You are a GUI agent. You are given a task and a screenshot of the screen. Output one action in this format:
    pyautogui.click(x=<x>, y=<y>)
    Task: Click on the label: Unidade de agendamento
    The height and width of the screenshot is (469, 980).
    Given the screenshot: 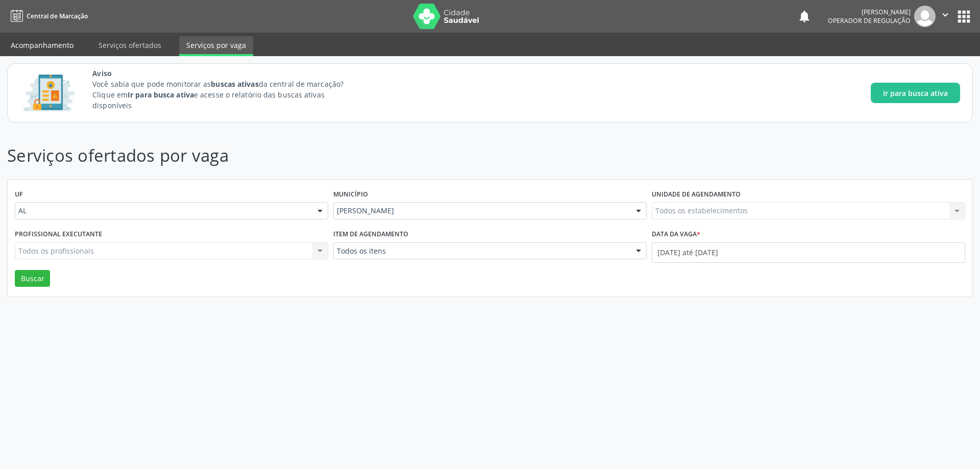 What is the action you would take?
    pyautogui.click(x=697, y=194)
    